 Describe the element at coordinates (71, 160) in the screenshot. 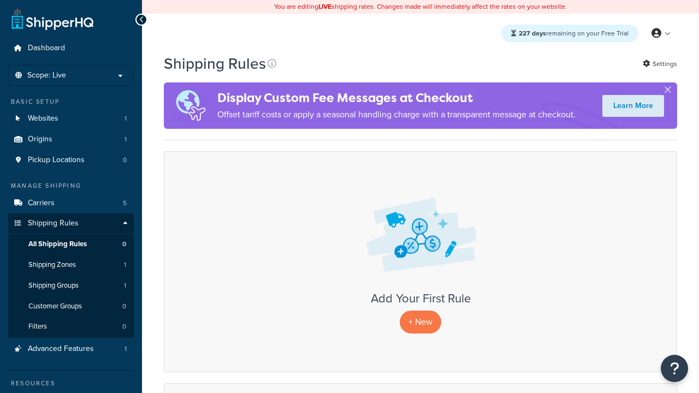

I see `a: Pickup Locations 0` at that location.